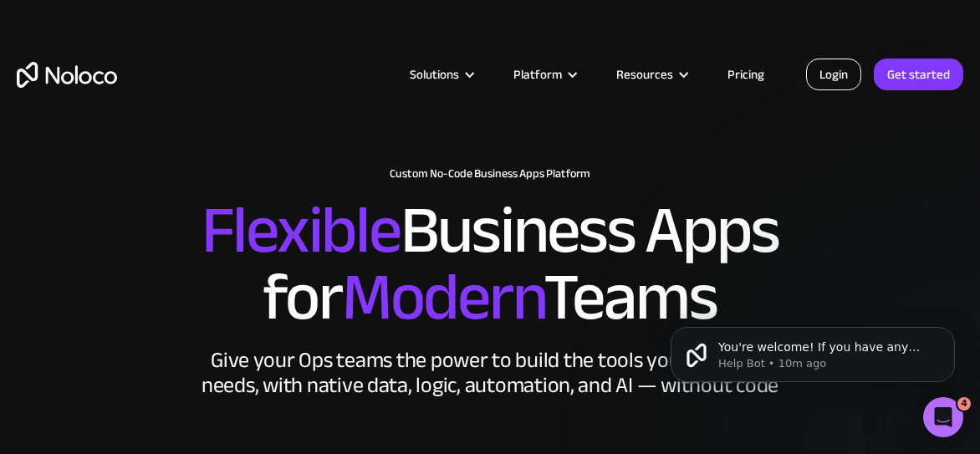 The height and width of the screenshot is (454, 980). I want to click on h2: Business Apps for Teams, so click(490, 264).